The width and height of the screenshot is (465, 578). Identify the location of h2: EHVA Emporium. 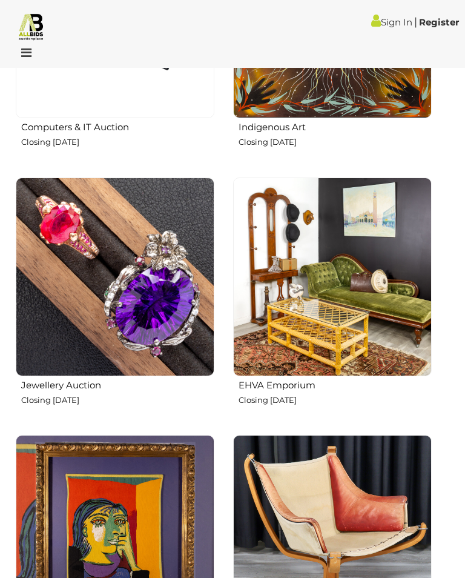
(335, 384).